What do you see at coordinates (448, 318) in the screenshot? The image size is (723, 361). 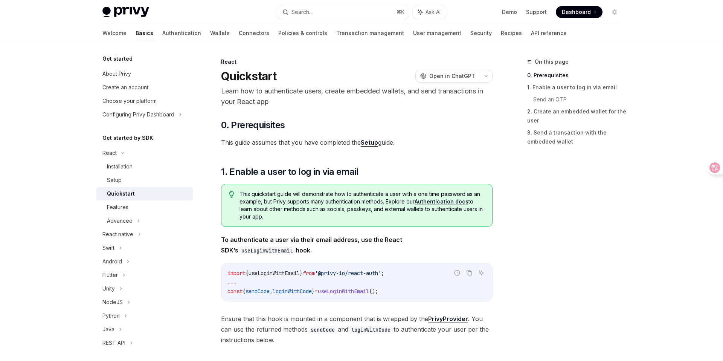 I see `a: PrivyProvider` at bounding box center [448, 318].